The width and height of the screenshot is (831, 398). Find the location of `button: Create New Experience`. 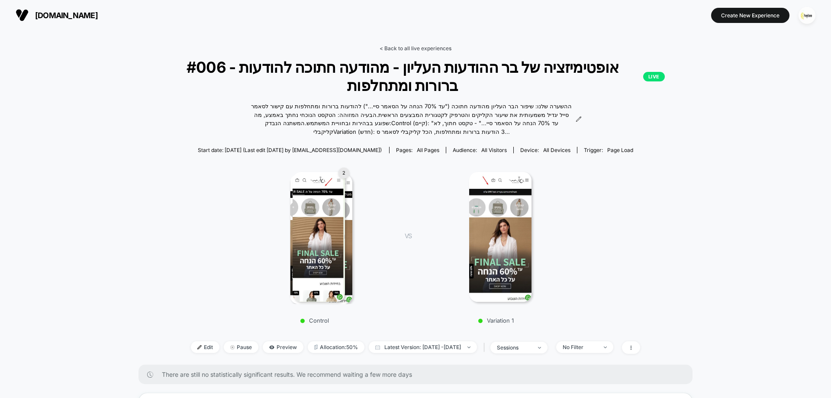

button: Create New Experience is located at coordinates (750, 15).